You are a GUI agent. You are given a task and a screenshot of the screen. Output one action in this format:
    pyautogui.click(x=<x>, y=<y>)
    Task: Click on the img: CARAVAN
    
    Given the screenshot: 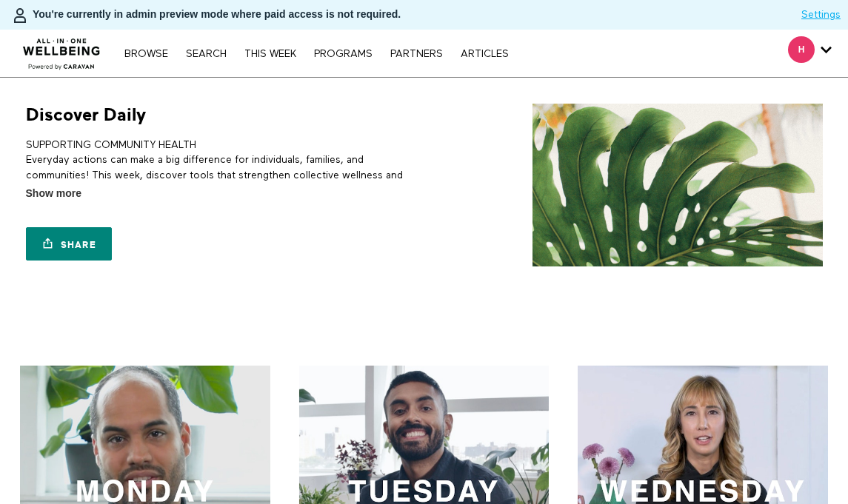 What is the action you would take?
    pyautogui.click(x=62, y=50)
    